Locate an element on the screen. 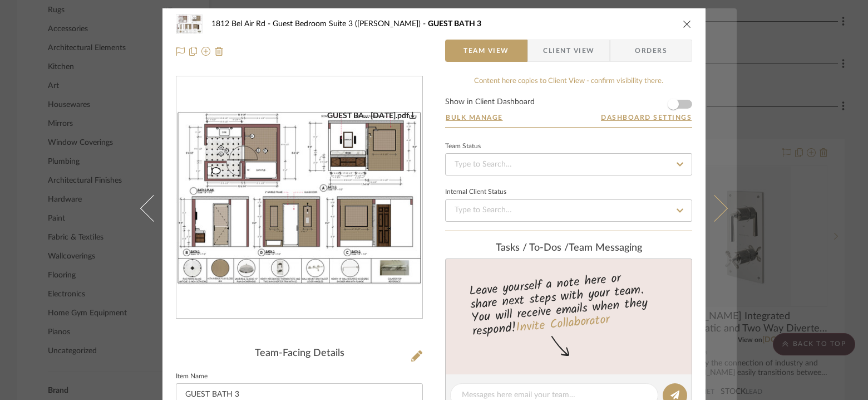 The width and height of the screenshot is (868, 400). button: close is located at coordinates (687, 24).